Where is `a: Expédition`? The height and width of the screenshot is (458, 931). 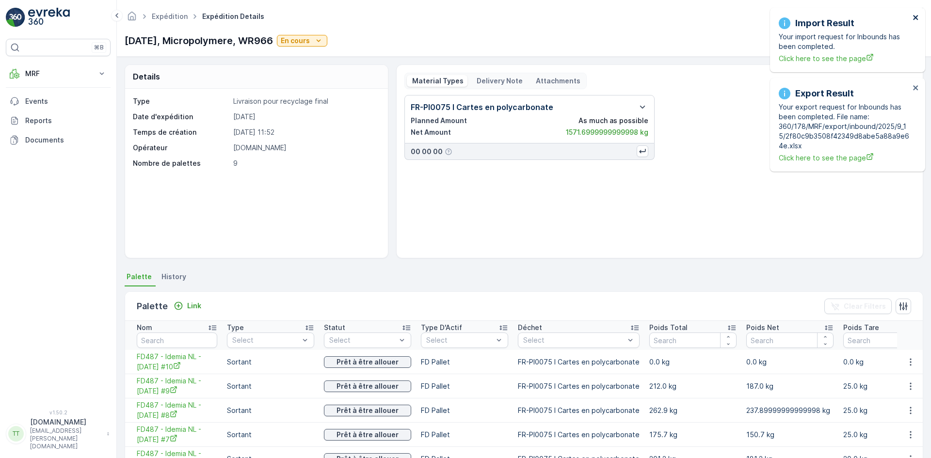 a: Expédition is located at coordinates (170, 16).